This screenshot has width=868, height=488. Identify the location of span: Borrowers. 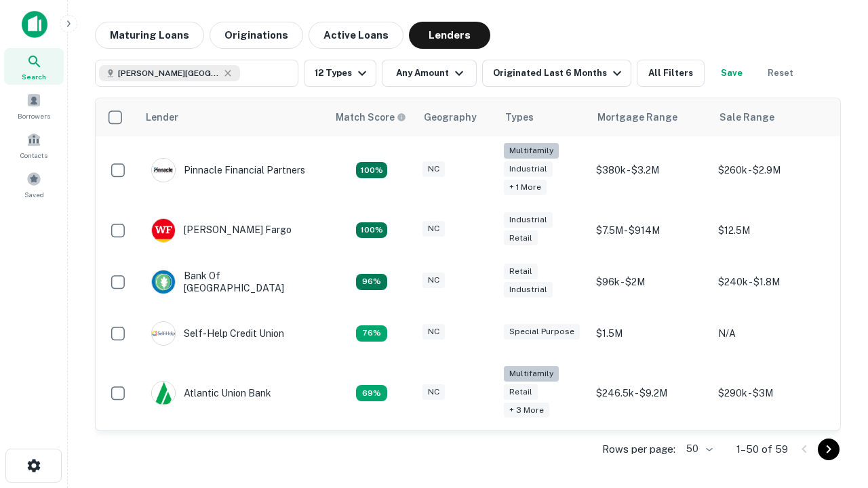
(34, 116).